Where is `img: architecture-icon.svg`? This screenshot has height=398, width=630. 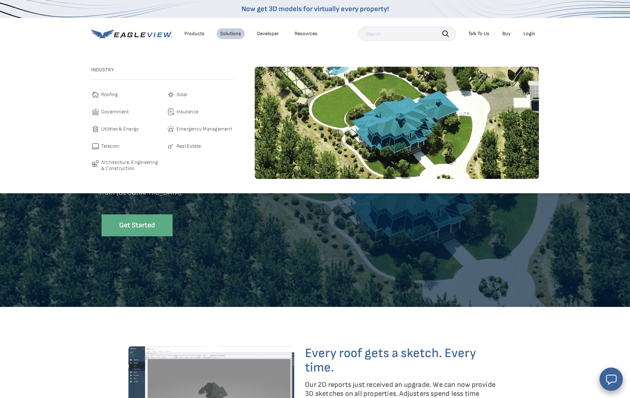 img: architecture-icon.svg is located at coordinates (95, 164).